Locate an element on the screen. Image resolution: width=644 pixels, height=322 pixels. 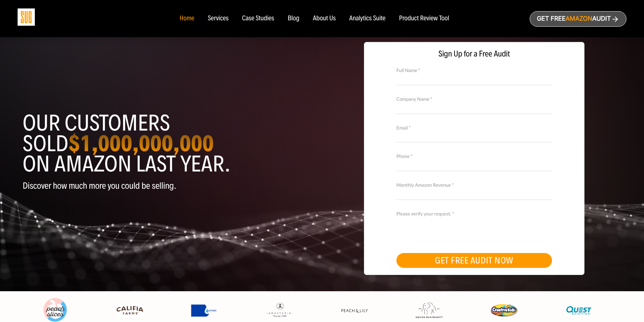
a: Services is located at coordinates (218, 18).